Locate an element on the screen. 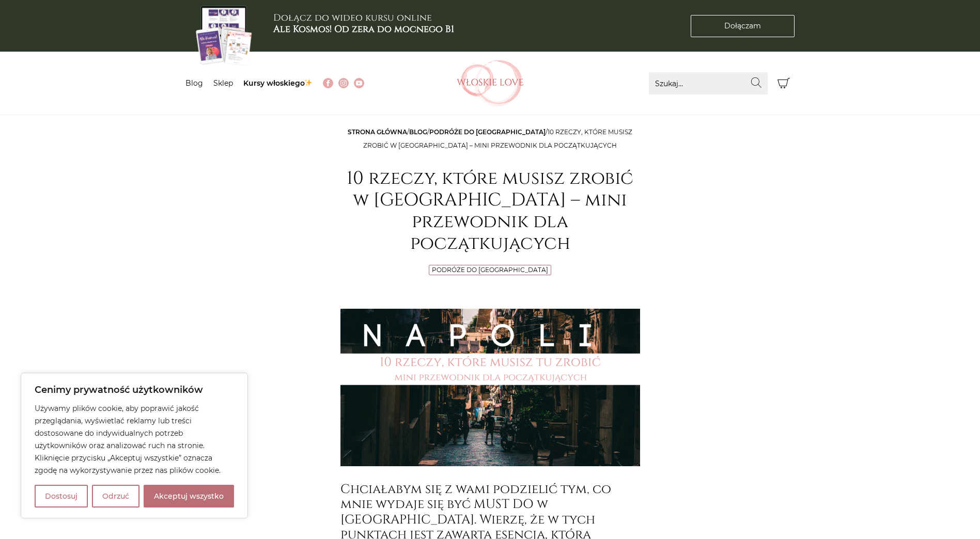 Image resolution: width=980 pixels, height=539 pixels. p: Używamy plików cookie, aby poprawić jakość przeglądania, wyświetlać reklamy lub treści dostosowan... is located at coordinates (134, 439).